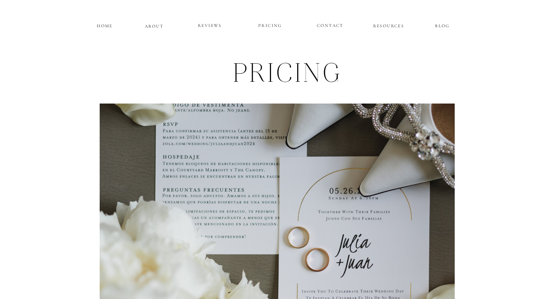  What do you see at coordinates (287, 75) in the screenshot?
I see `h1: pRICING` at bounding box center [287, 75].